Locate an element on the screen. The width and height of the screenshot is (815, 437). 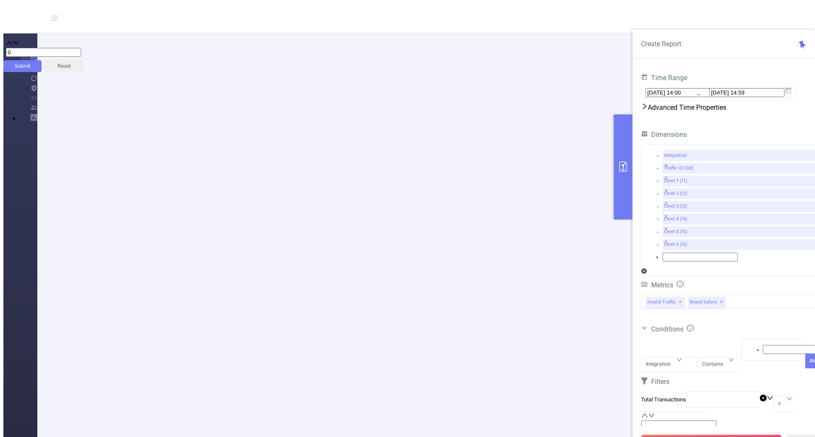
button: Reset is located at coordinates (64, 66).